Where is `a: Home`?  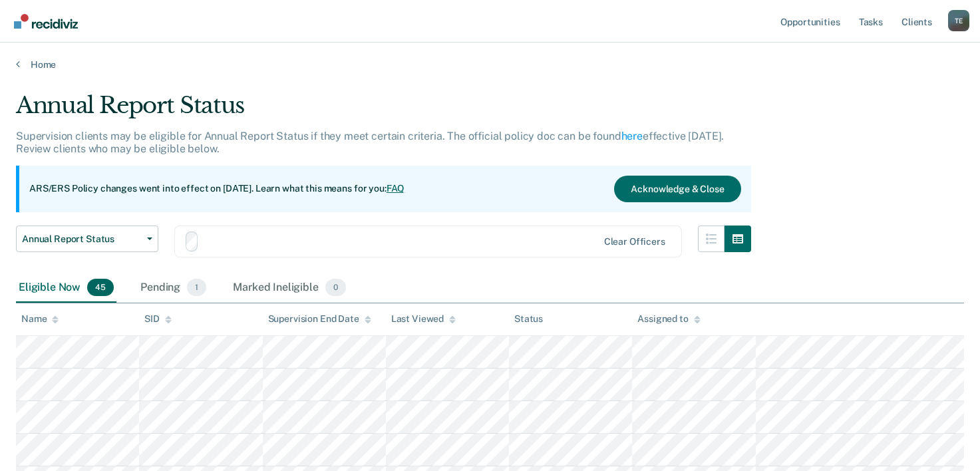 a: Home is located at coordinates (490, 64).